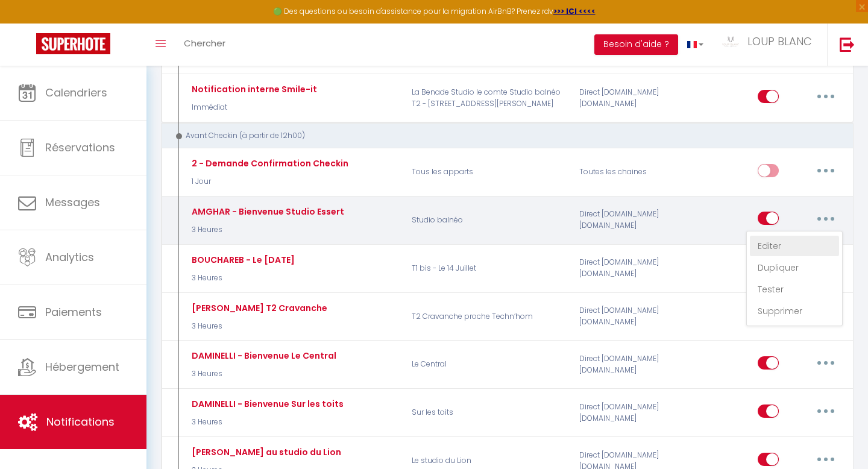 Image resolution: width=868 pixels, height=469 pixels. Describe the element at coordinates (795, 246) in the screenshot. I see `a: Editer` at that location.